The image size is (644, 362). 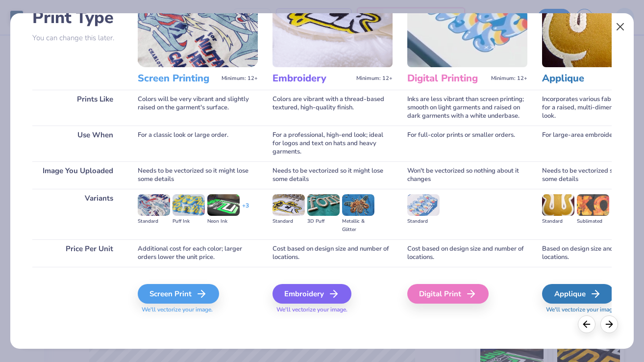 What do you see at coordinates (223, 205) in the screenshot?
I see `img: Neon Ink` at bounding box center [223, 205].